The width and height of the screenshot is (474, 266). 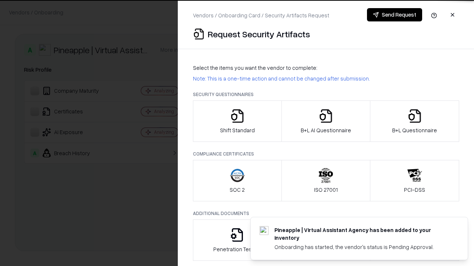 What do you see at coordinates (414, 130) in the screenshot?
I see `p: B+L Questionnaire` at bounding box center [414, 130].